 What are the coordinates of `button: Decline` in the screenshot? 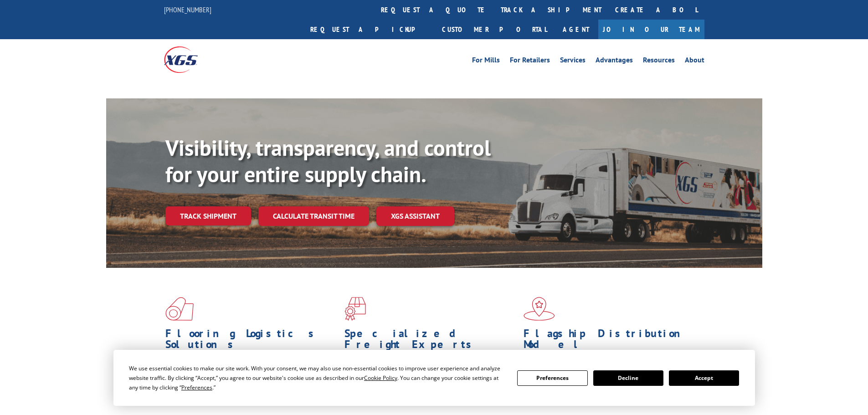 It's located at (628, 378).